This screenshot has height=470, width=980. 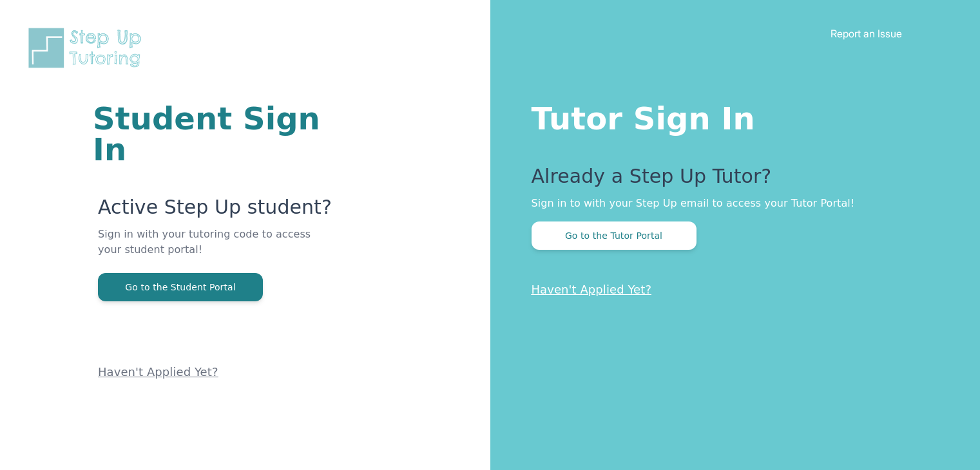 I want to click on h1: Student Sign In, so click(x=214, y=134).